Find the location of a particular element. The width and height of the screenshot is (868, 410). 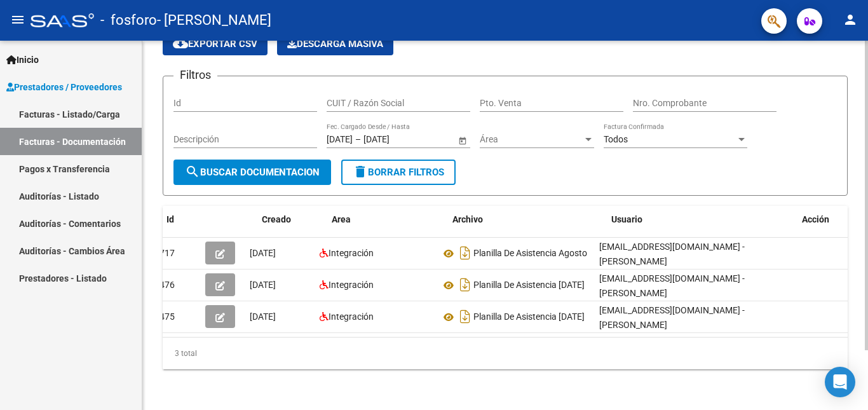

datatable-header-cell: Area is located at coordinates (387, 220).